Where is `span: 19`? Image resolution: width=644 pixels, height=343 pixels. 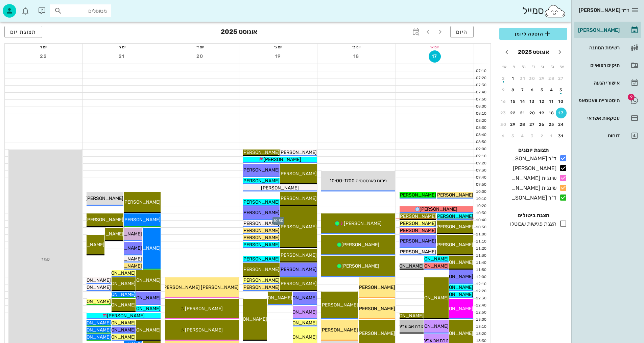 span: 19 is located at coordinates (278, 56).